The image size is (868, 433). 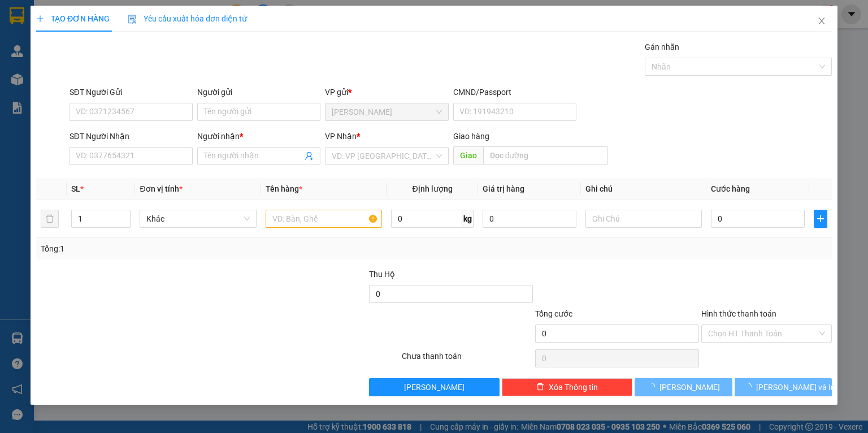 I want to click on span: kg, so click(x=468, y=219).